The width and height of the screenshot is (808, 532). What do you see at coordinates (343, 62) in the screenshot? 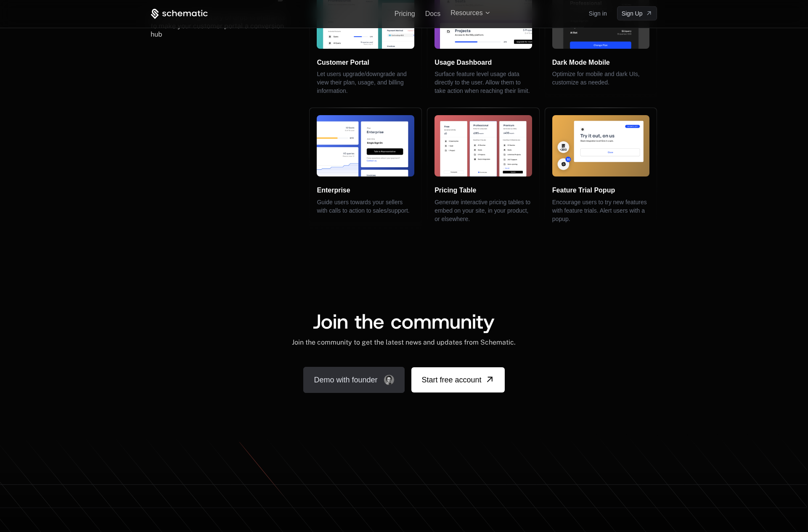
I see `span: Customer Portal` at bounding box center [343, 62].